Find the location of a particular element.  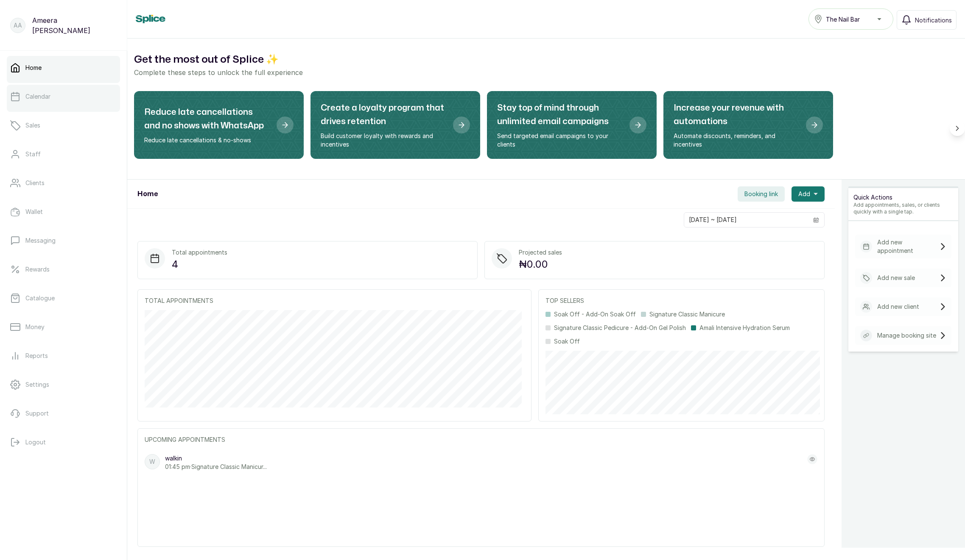

h2: Create a loyalty program that drives retention is located at coordinates (383, 115).